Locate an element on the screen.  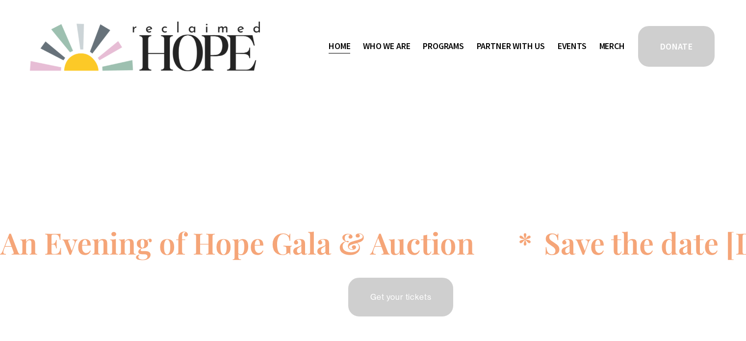
span: Who We Are is located at coordinates (387, 46).